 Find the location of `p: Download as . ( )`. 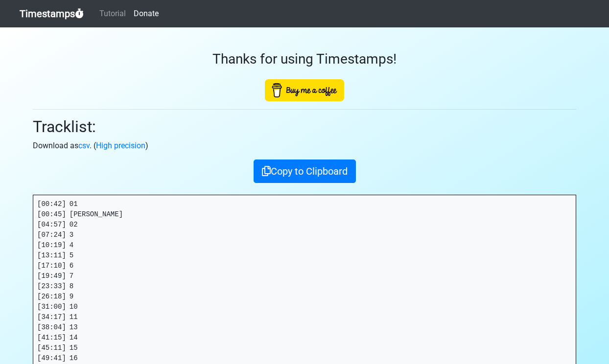

p: Download as . ( ) is located at coordinates (304, 146).